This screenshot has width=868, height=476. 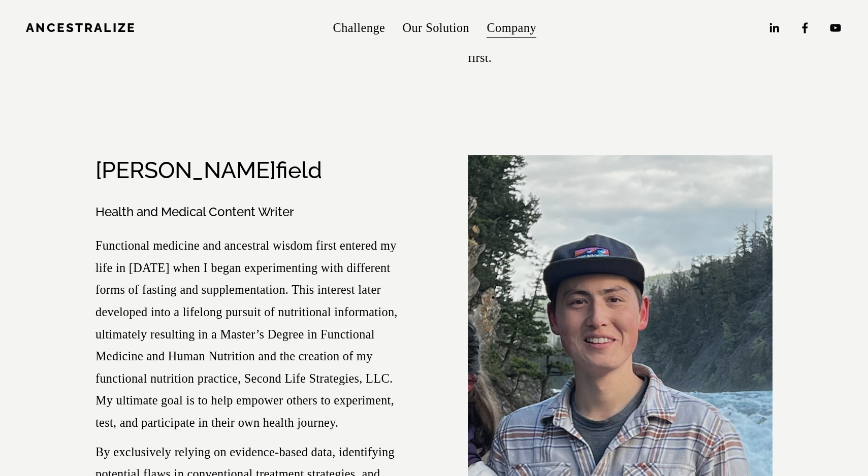 I want to click on h3: Health and Medical Content Writer, so click(x=248, y=212).